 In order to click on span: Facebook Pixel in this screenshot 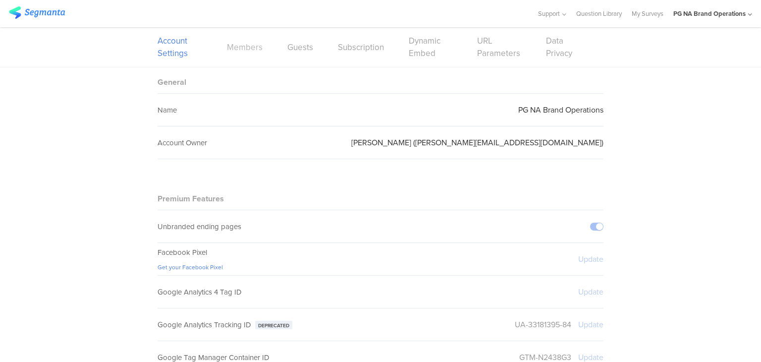, I will do `click(182, 252)`.